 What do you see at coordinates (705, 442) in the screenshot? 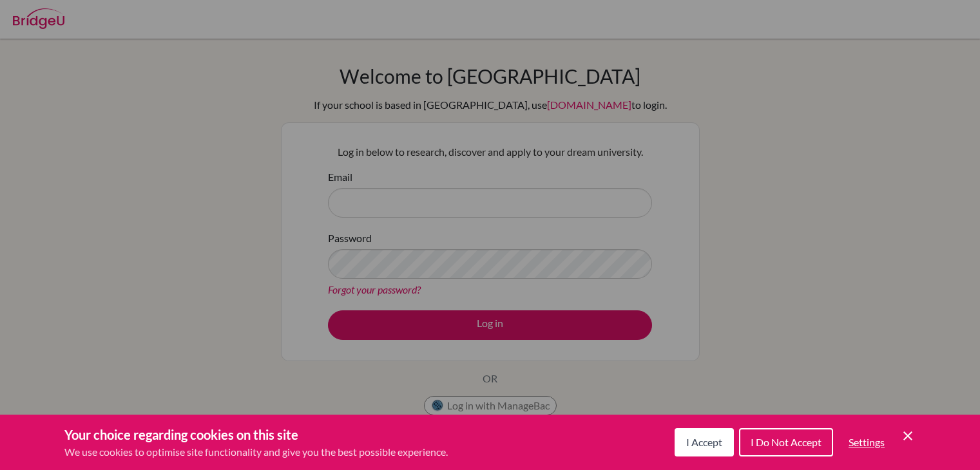
I see `span: I Accept` at bounding box center [705, 442].